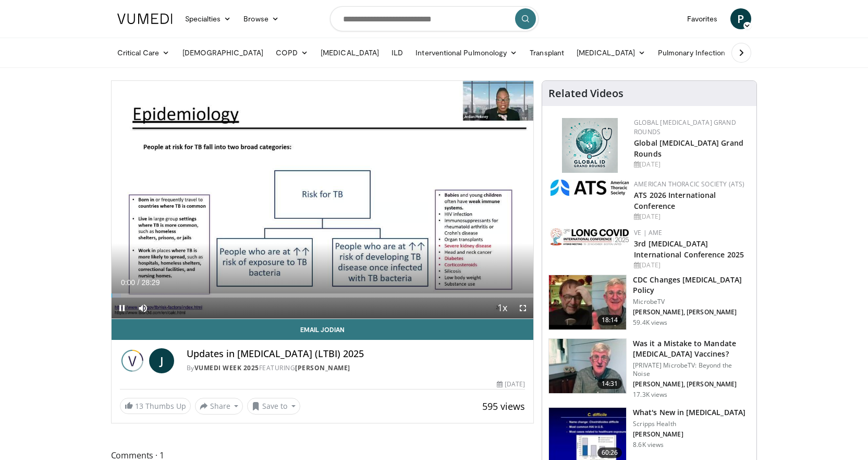 This screenshot has width=868, height=460. Describe the element at coordinates (161, 360) in the screenshot. I see `a: J` at that location.